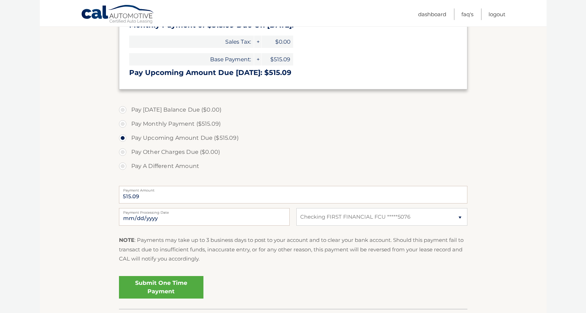 Image resolution: width=586 pixels, height=313 pixels. Describe the element at coordinates (192, 42) in the screenshot. I see `span: Sales Tax:` at that location.